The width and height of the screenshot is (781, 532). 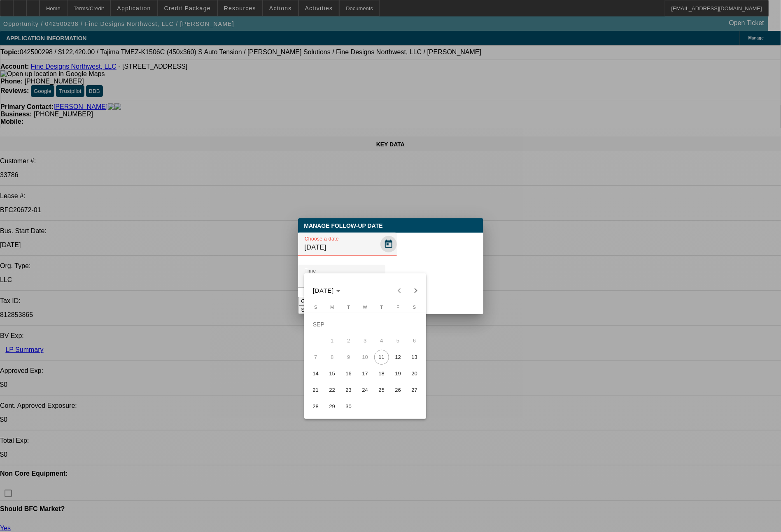 I want to click on button: September 15, 2025, so click(x=332, y=374).